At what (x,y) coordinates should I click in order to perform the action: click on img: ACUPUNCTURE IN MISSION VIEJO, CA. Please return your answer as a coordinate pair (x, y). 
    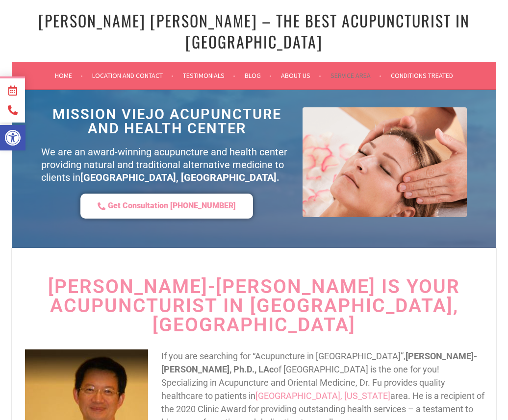
    Looking at the image, I should click on (385, 162).